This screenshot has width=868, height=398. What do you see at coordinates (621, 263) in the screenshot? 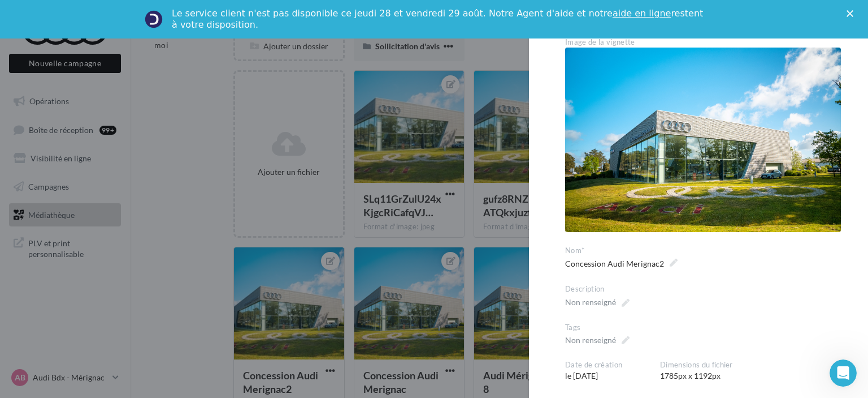
I see `span: Concession Audi Merignac2` at bounding box center [621, 263].